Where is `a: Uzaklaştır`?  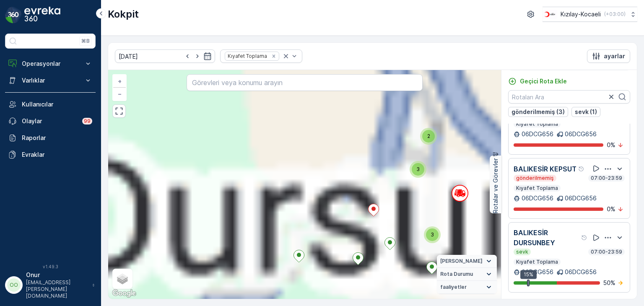 a: Uzaklaştır is located at coordinates (120, 94).